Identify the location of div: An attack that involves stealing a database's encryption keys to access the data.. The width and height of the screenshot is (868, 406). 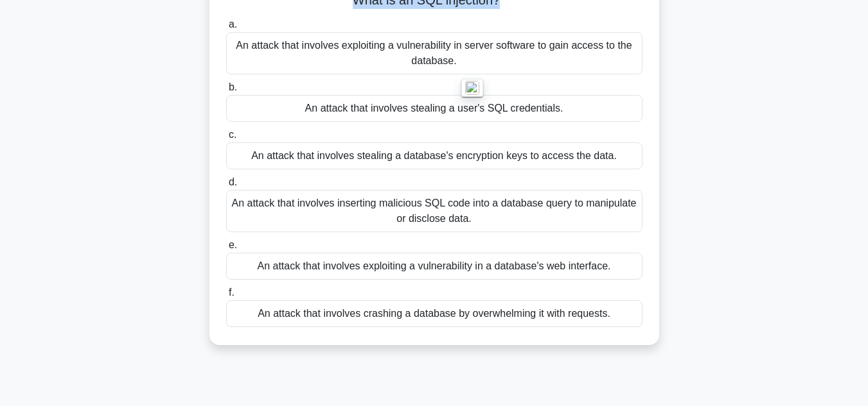
(434, 156).